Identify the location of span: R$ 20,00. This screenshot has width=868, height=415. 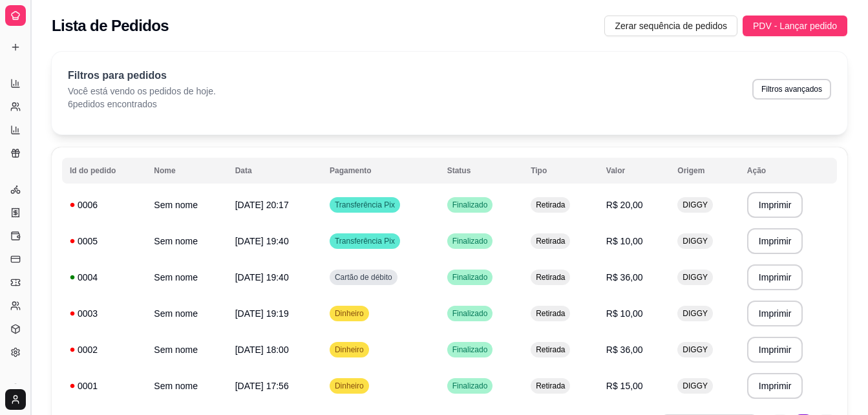
(624, 205).